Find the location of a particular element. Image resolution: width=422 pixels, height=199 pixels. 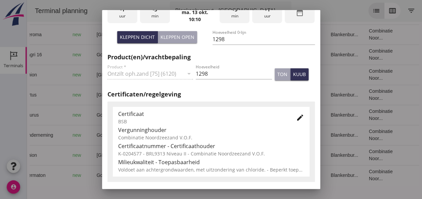

td: 1231 is located at coordinates (162, 135).